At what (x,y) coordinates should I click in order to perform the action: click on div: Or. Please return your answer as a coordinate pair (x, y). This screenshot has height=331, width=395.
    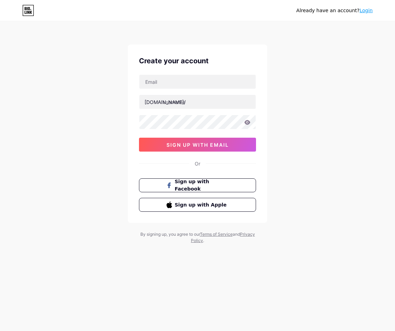
    Looking at the image, I should click on (197, 164).